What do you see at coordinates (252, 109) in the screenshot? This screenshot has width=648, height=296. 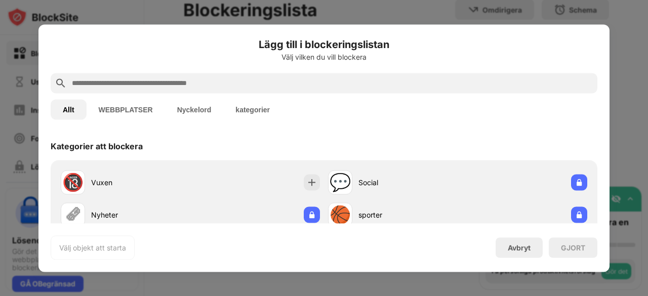 I see `button: kategorier` at bounding box center [252, 109].